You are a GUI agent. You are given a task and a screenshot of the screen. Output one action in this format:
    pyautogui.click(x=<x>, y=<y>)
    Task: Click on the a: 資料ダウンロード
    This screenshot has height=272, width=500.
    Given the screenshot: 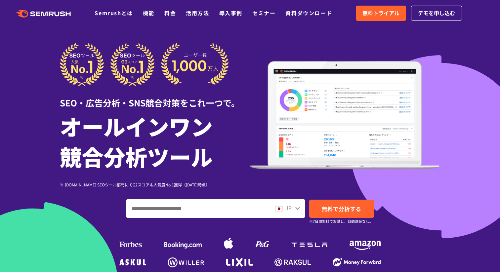 What is the action you would take?
    pyautogui.click(x=309, y=13)
    